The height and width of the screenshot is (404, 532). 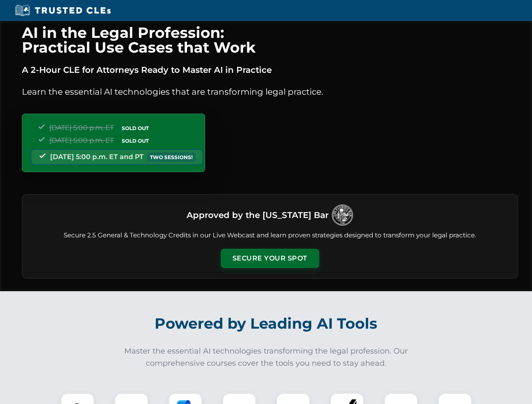 What do you see at coordinates (270, 258) in the screenshot?
I see `button: Secure Your Spot` at bounding box center [270, 258].